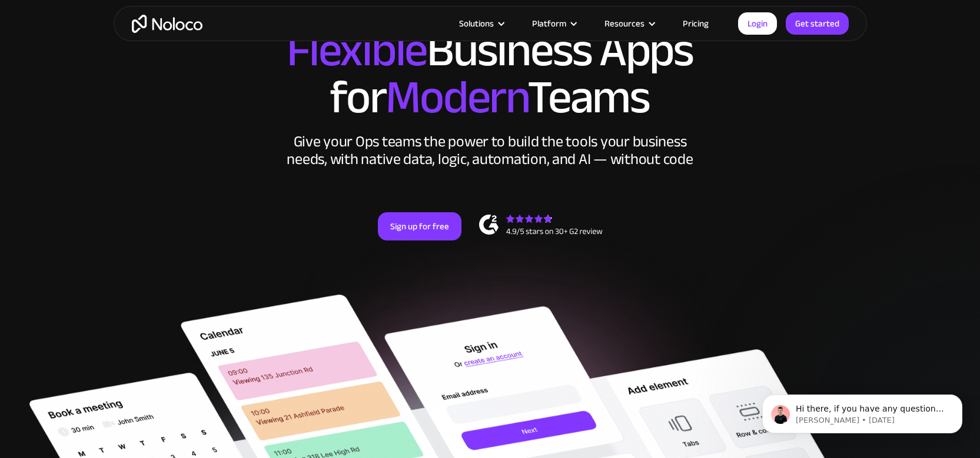 The image size is (980, 458). What do you see at coordinates (456, 97) in the screenshot?
I see `span: Modern` at bounding box center [456, 97].